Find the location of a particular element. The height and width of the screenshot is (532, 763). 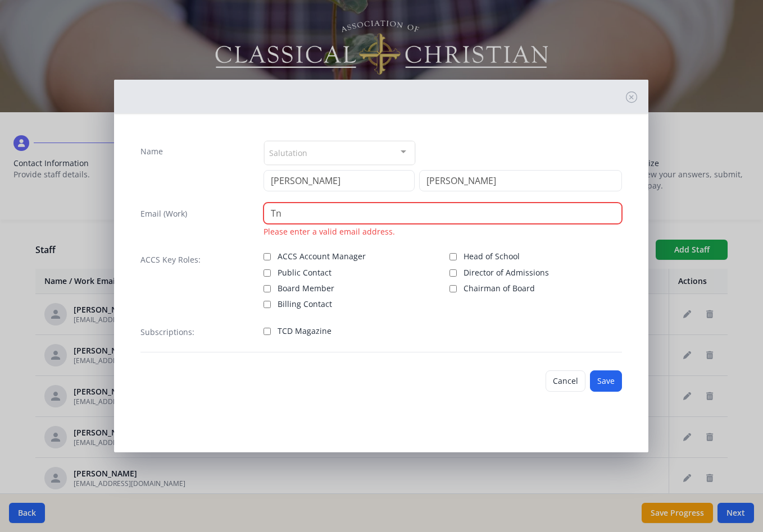

div: Please enter a valid email address. is located at coordinates (442, 232).